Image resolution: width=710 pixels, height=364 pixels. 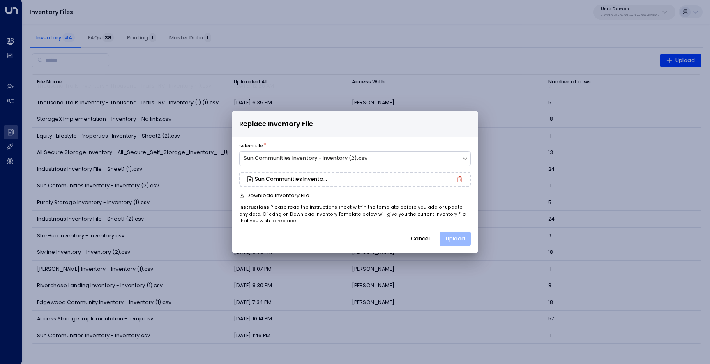 I want to click on button: Upload, so click(x=456, y=239).